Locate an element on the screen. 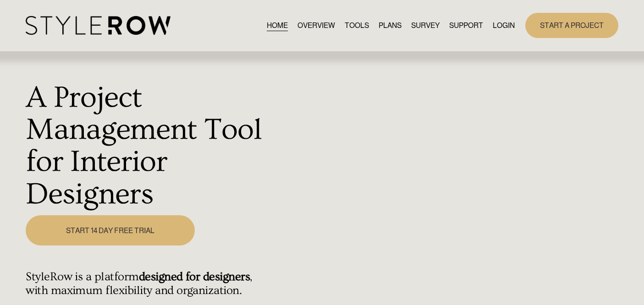 This screenshot has width=644, height=305. span: SUPPORT is located at coordinates (466, 25).